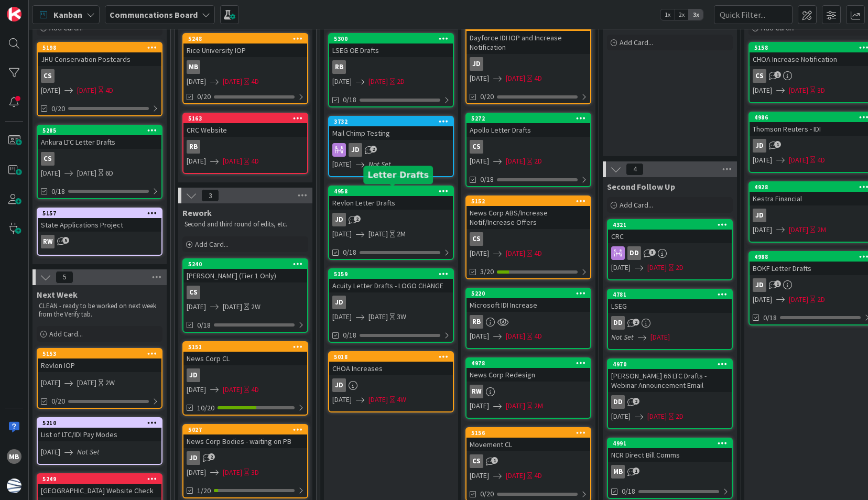 The height and width of the screenshot is (500, 868). I want to click on p: CLEAN - ready to be worked on next week from the Verify tab., so click(99, 310).